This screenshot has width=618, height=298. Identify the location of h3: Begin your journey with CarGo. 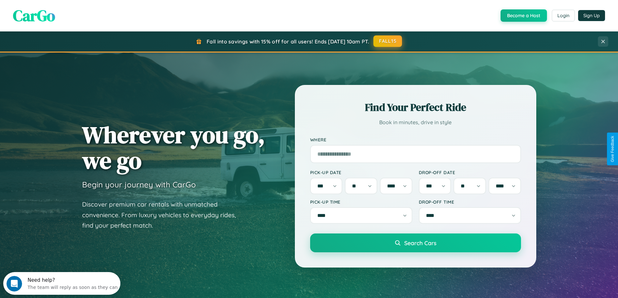
(139, 185).